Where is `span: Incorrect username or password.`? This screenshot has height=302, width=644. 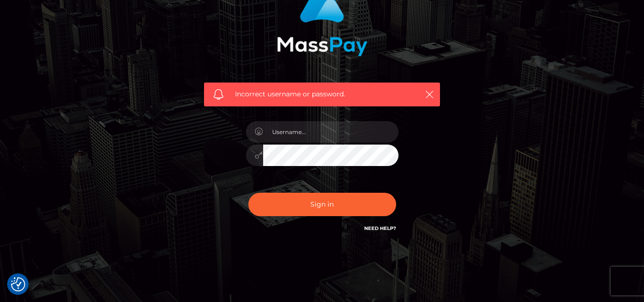 span: Incorrect username or password. is located at coordinates (322, 94).